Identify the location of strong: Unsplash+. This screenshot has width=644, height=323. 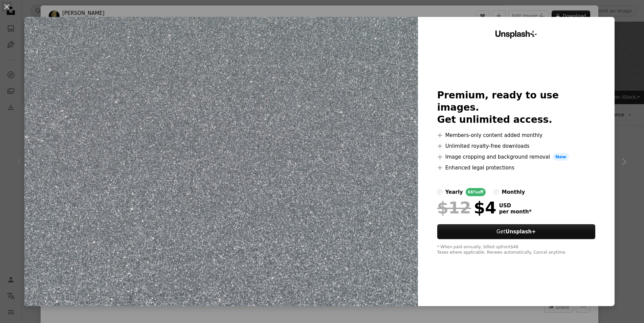
(521, 231).